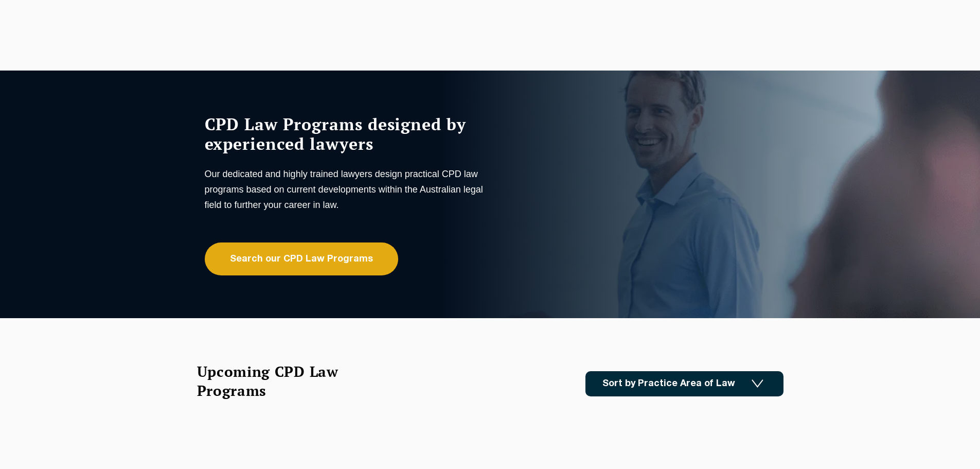 This screenshot has height=469, width=980. What do you see at coordinates (684, 384) in the screenshot?
I see `a: Sort by Practice Area of Law` at bounding box center [684, 384].